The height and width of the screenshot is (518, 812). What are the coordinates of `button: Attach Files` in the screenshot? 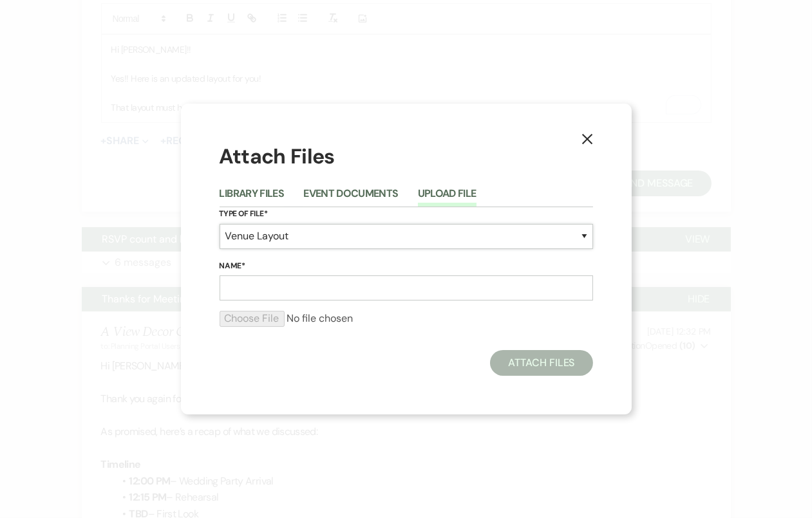 It's located at (541, 363).